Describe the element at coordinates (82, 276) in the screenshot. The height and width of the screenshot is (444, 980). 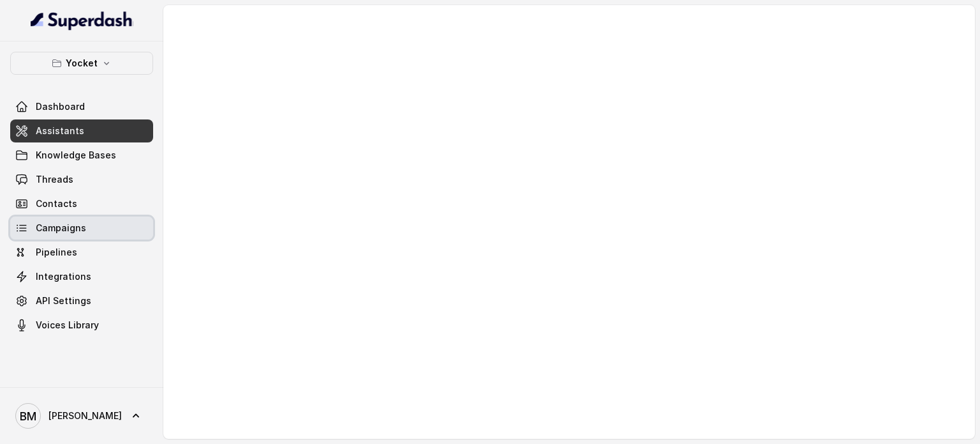
I see `a: Integrations` at that location.